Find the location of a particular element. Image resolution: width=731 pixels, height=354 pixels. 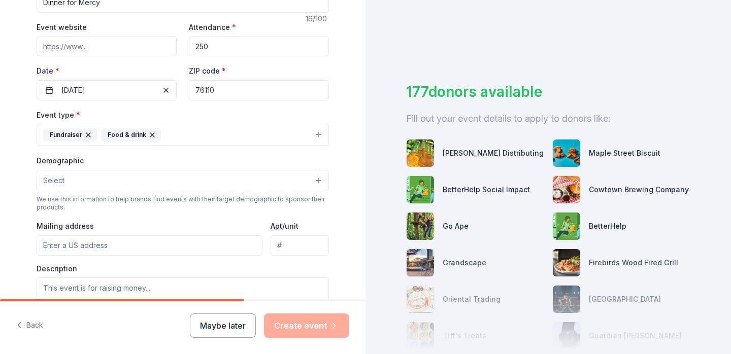

div: 16 /100 is located at coordinates (317, 19).